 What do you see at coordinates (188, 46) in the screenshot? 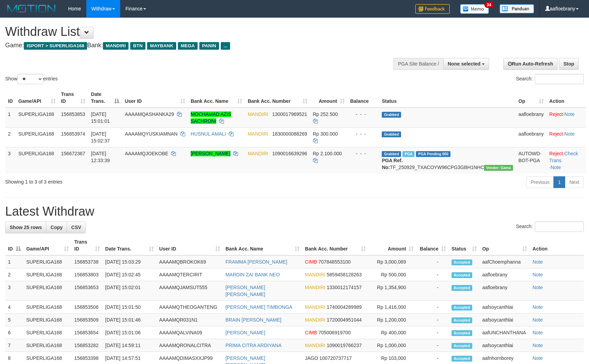
I see `span: MEGA` at bounding box center [188, 46].